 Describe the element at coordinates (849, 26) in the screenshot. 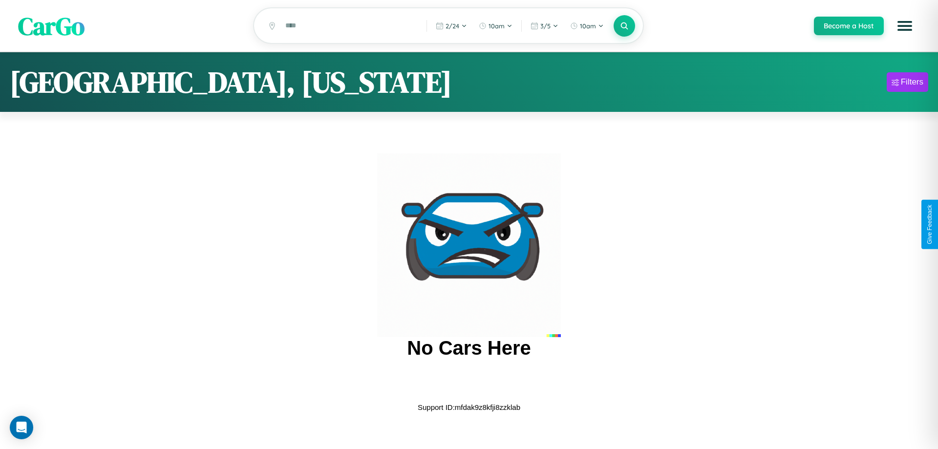

I see `button: Become a Host` at that location.